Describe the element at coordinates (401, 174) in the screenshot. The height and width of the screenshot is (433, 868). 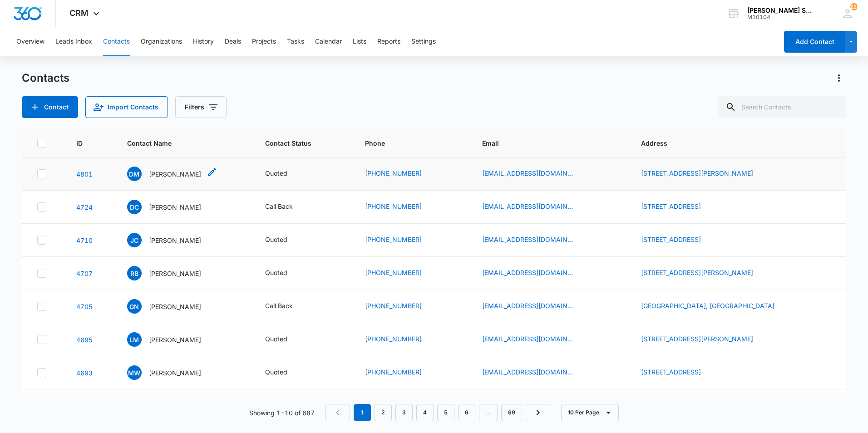
I see `div: Phone - 2196894841 - Select to Edit Field` at that location.